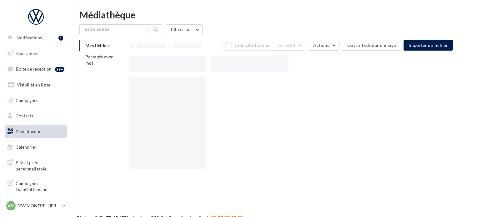  I want to click on span: Campagnes DataOnDemand, so click(40, 186).